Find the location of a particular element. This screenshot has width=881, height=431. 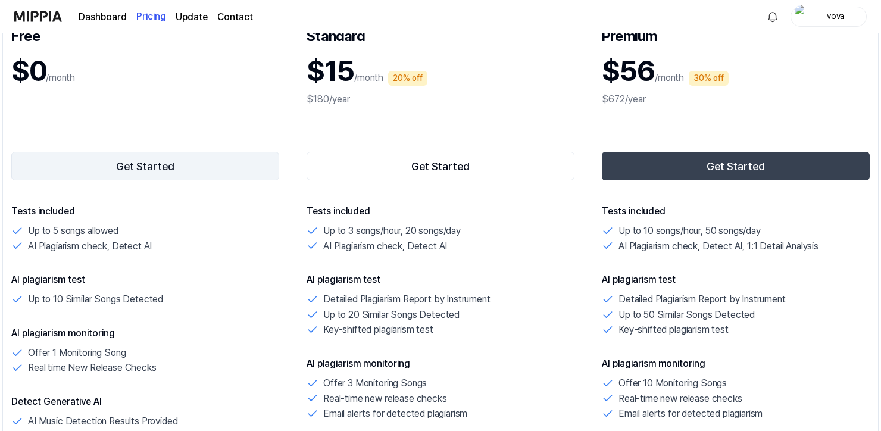

p: Up to 5 songs allowed is located at coordinates (73, 231).